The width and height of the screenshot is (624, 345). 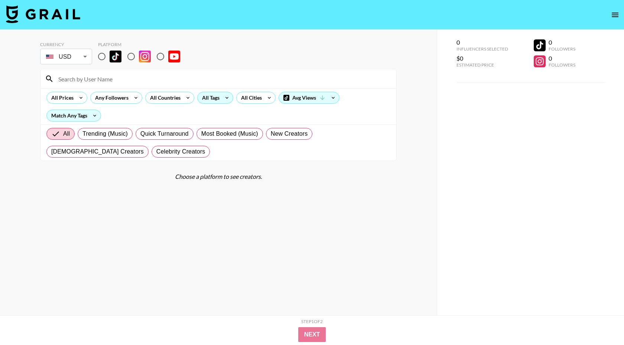 What do you see at coordinates (142, 44) in the screenshot?
I see `div: Platform` at bounding box center [142, 44].